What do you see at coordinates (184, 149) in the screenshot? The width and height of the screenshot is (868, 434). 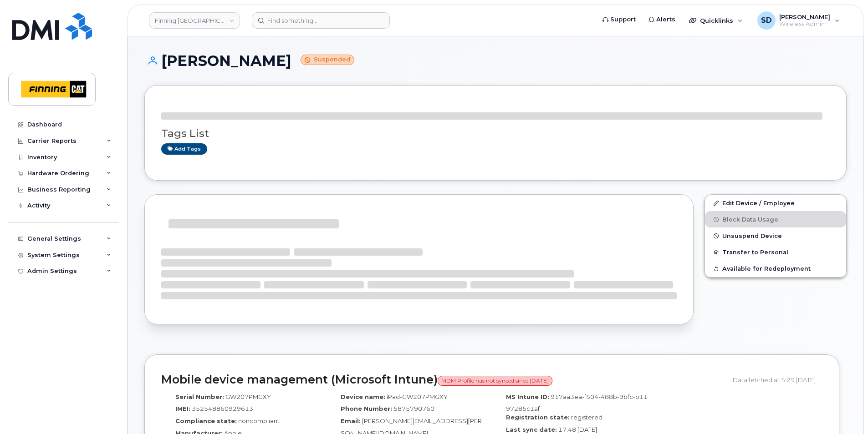 I see `a: Add tags` at bounding box center [184, 149].